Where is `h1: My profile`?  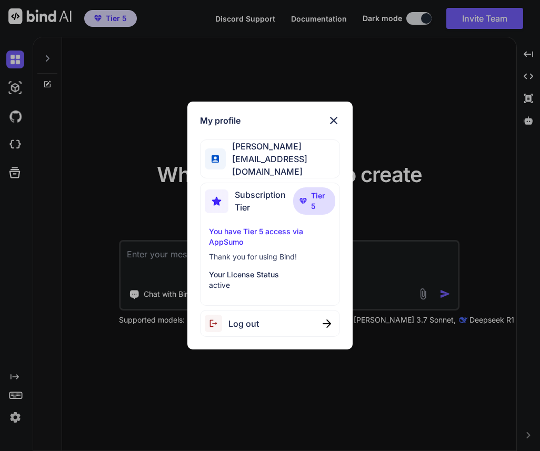
h1: My profile is located at coordinates (220, 121).